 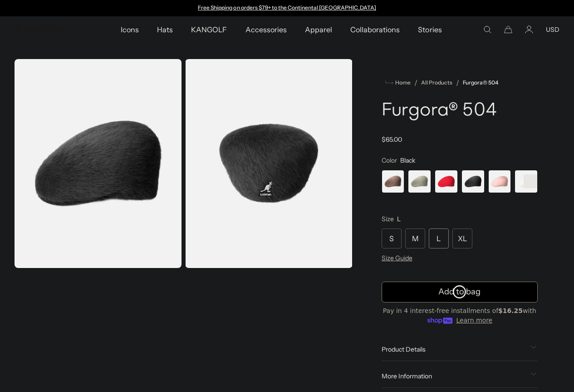 I want to click on label: Dusty Rose, so click(x=499, y=181).